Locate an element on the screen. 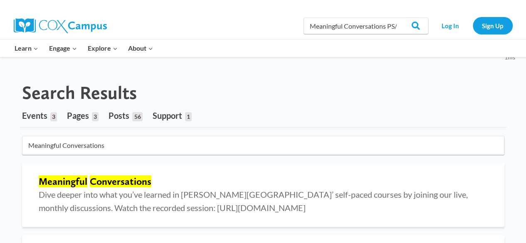 Image resolution: width=526 pixels, height=243 pixels. a: Support1 is located at coordinates (172, 116).